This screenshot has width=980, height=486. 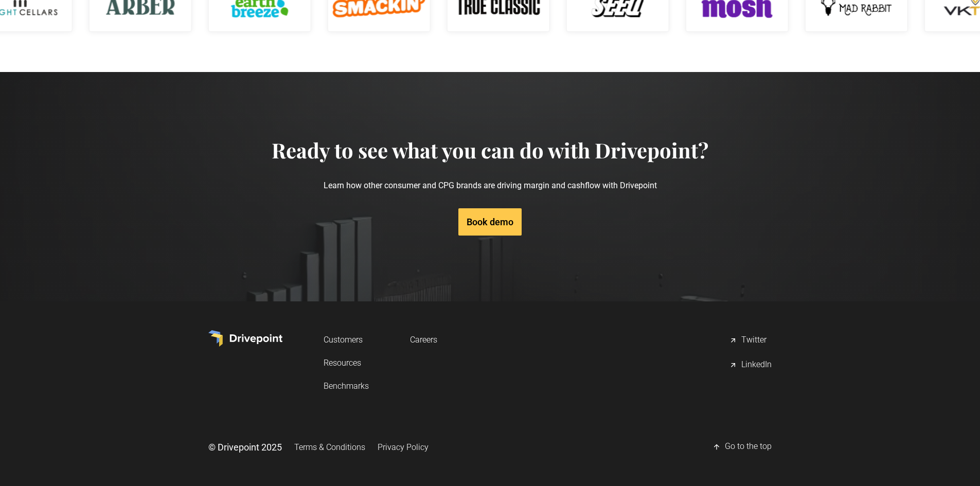 What do you see at coordinates (346, 339) in the screenshot?
I see `a: Customers` at bounding box center [346, 339].